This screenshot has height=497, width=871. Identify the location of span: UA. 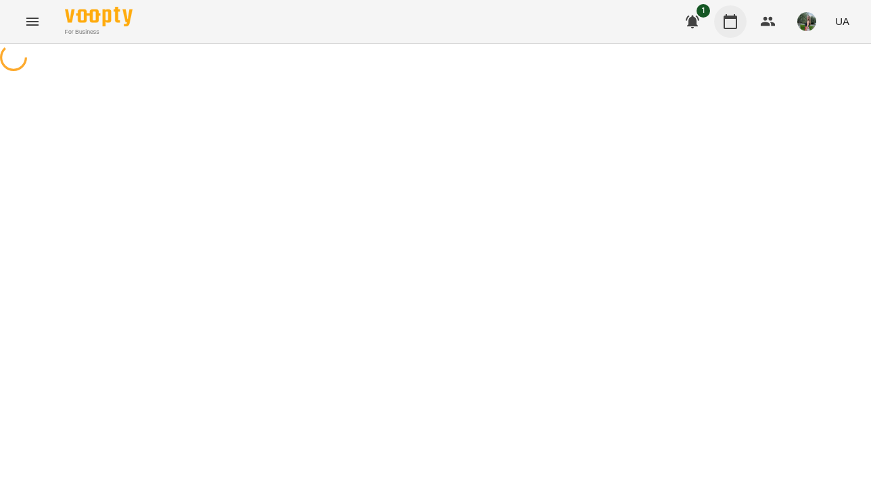
(842, 21).